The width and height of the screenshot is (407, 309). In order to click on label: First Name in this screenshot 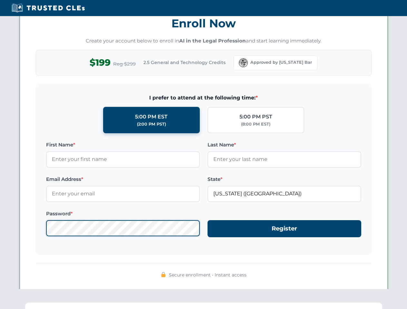, I will do `click(123, 145)`.